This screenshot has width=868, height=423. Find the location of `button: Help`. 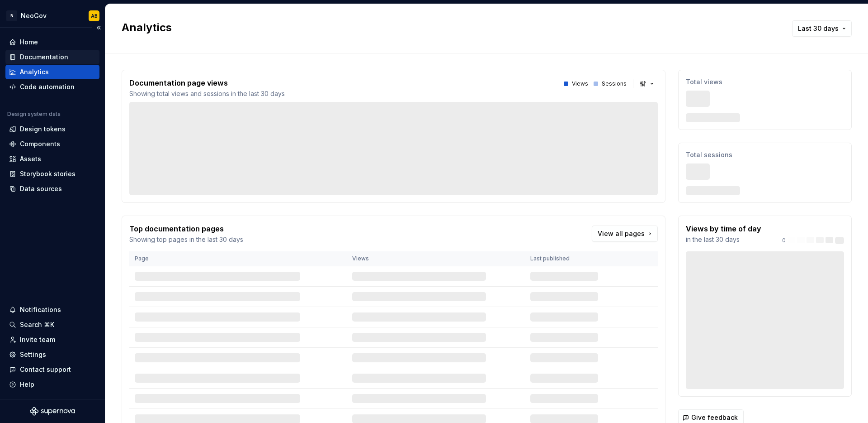

button: Help is located at coordinates (52, 384).